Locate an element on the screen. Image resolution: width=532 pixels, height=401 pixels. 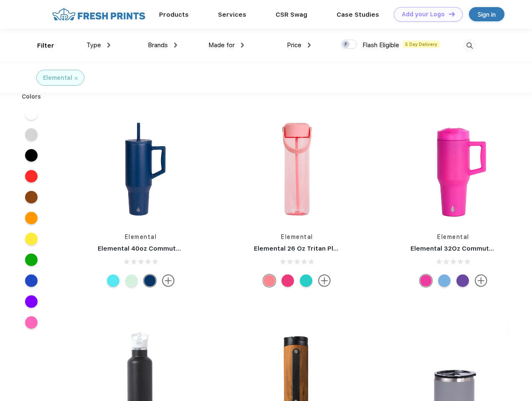
span: Type is located at coordinates (94, 45).